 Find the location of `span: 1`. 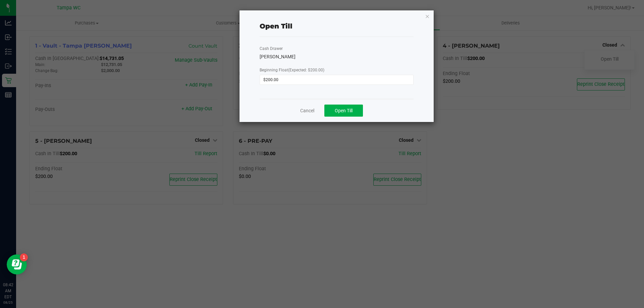

span: 1 is located at coordinates (4, 4).